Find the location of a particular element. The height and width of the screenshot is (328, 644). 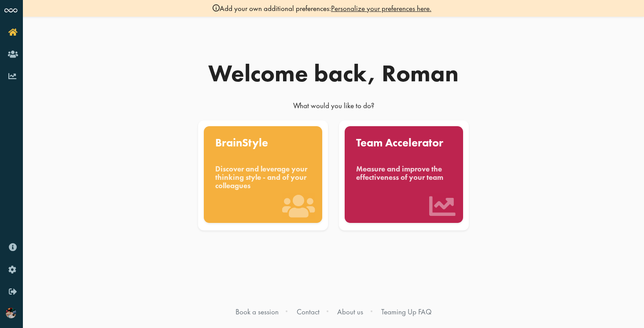

div: Discover and leverage your thinking style - and of your colleagues is located at coordinates (263, 178).